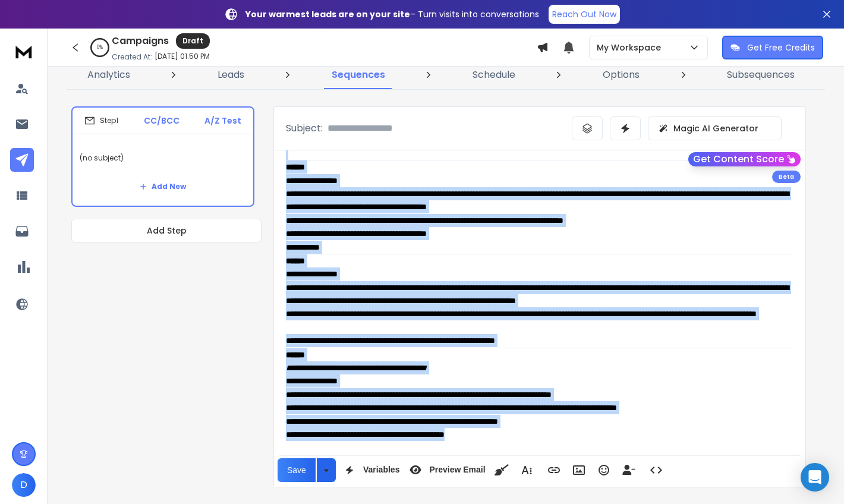  What do you see at coordinates (166, 231) in the screenshot?
I see `button: Add Step` at bounding box center [166, 231].